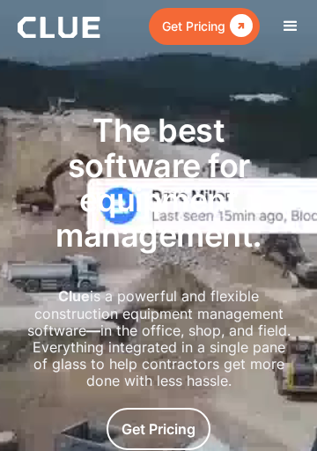 This screenshot has height=451, width=317. I want to click on a: Get Pricing, so click(159, 429).